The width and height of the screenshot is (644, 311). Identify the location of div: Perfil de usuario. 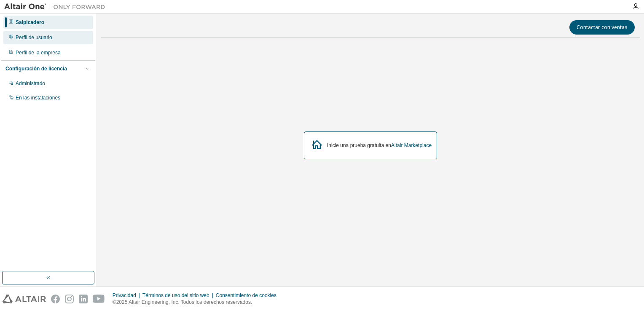
(33, 38).